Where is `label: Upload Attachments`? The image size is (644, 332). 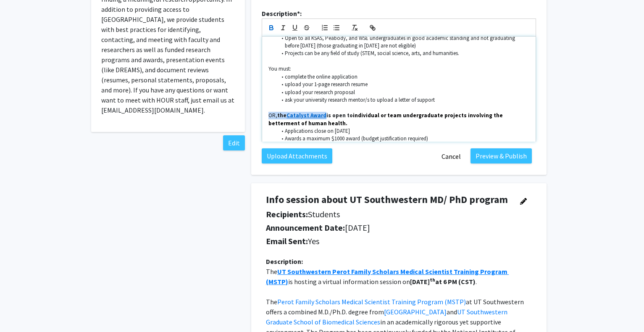
label: Upload Attachments is located at coordinates (297, 156).